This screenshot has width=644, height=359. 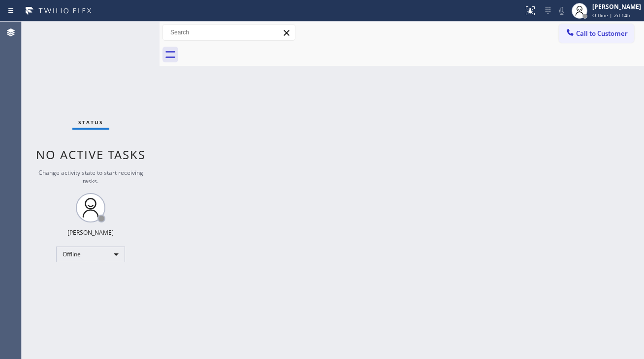 I want to click on button: Call to Customer, so click(x=596, y=34).